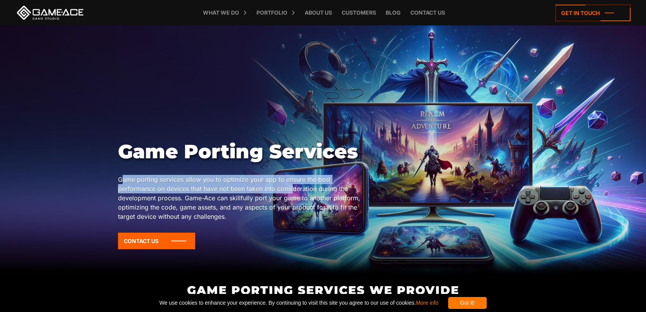  I want to click on h2: Game Porting Services We Provide, so click(323, 290).